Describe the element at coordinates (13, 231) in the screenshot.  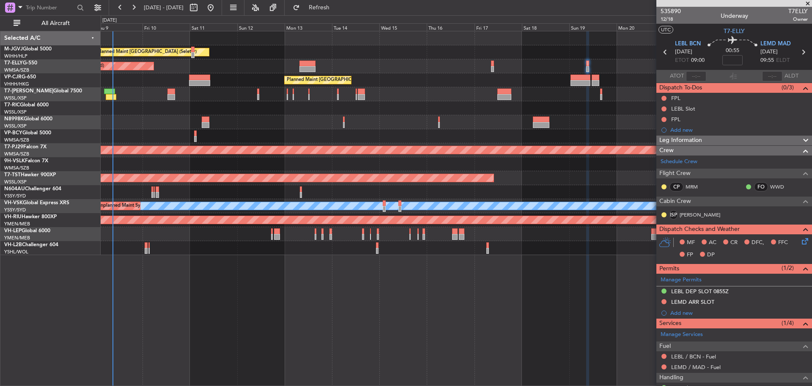
I see `span: VH-LEP` at that location.